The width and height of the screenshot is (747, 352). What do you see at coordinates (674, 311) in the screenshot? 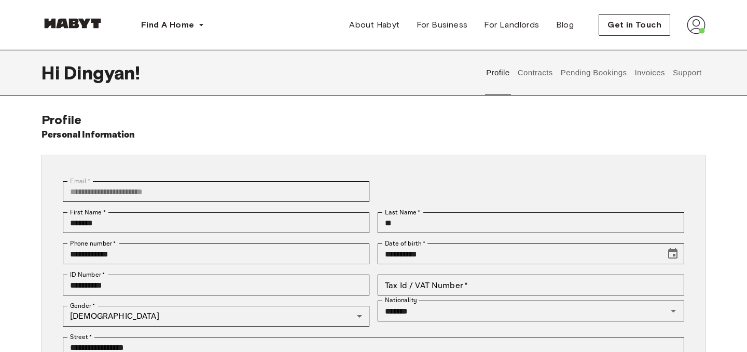
I see `button: Open` at bounding box center [674, 311].